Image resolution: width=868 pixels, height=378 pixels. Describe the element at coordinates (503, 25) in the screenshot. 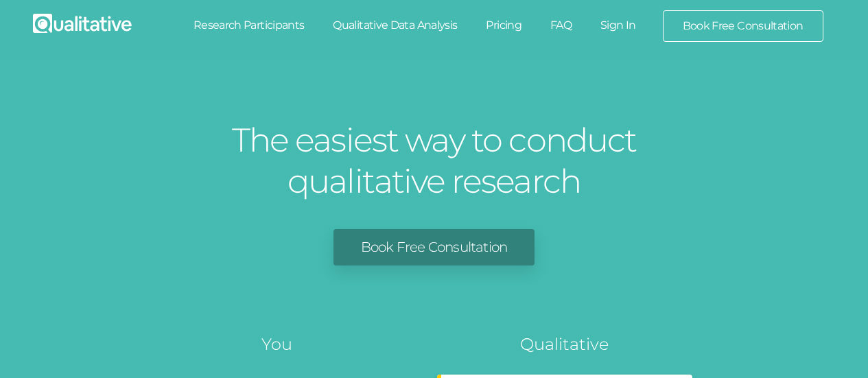

I see `a: Pricing` at that location.